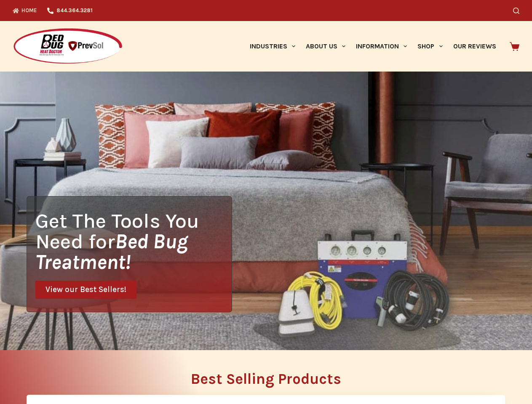 This screenshot has height=404, width=532. What do you see at coordinates (474, 46) in the screenshot?
I see `a: Our Reviews` at bounding box center [474, 46].